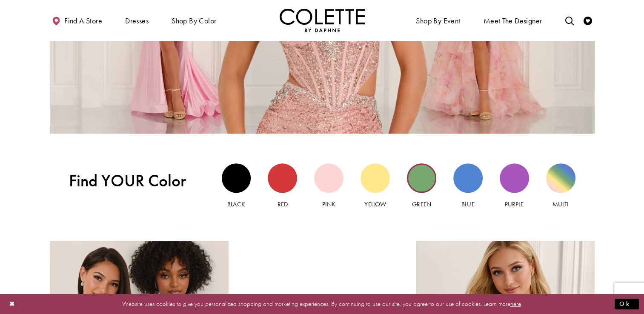 The image size is (644, 314). I want to click on span: Multi, so click(560, 204).